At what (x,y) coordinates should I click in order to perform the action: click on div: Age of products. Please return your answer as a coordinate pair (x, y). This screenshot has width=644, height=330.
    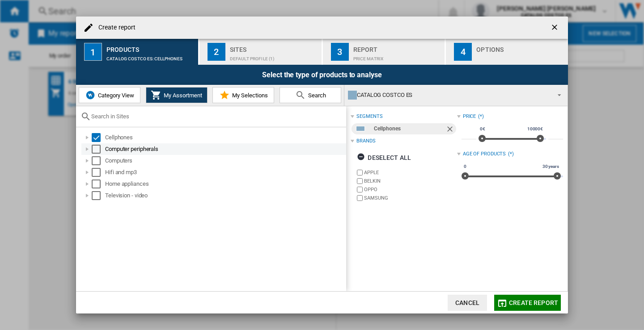
    Looking at the image, I should click on (484, 154).